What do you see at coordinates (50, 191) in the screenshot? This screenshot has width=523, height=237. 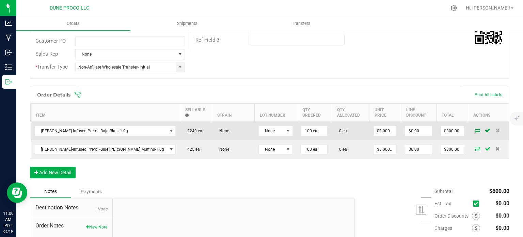 I see `div: Notes` at bounding box center [50, 191].